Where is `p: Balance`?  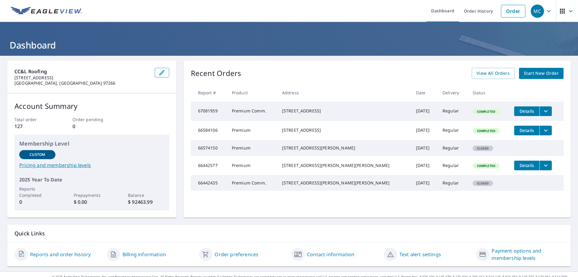 p: Balance is located at coordinates (146, 195).